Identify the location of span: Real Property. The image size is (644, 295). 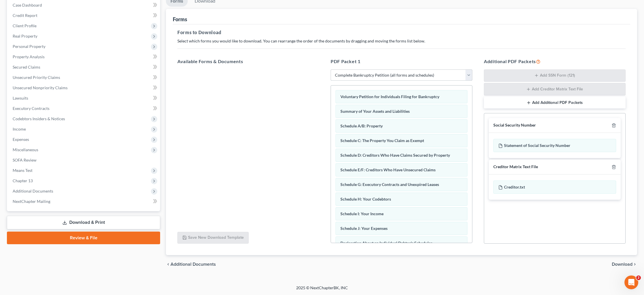
(25, 36).